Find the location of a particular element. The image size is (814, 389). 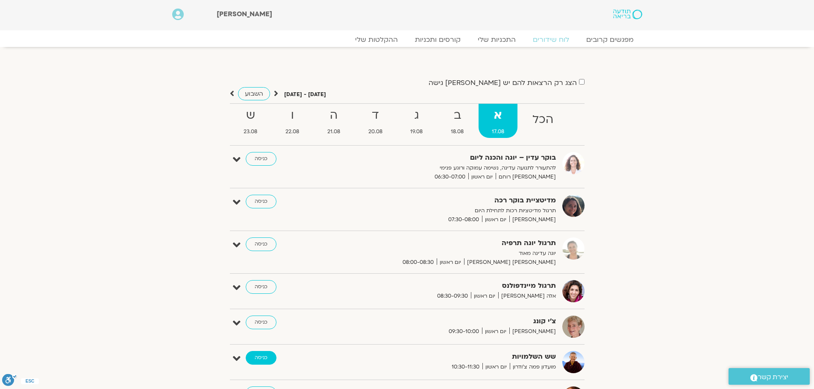

span: 06:30-07:00 is located at coordinates (450, 177).